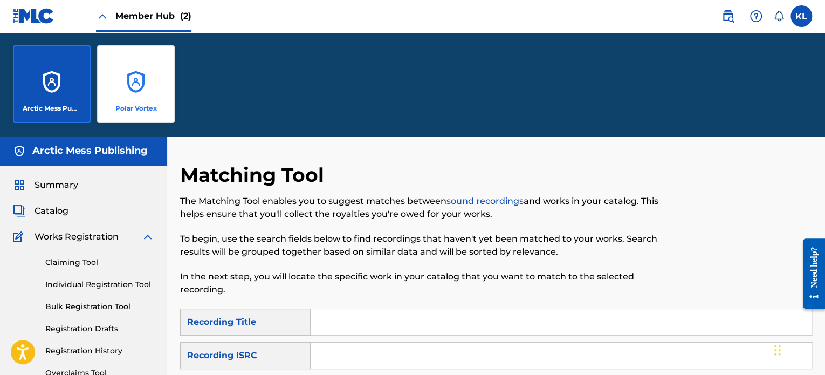  Describe the element at coordinates (153, 16) in the screenshot. I see `span: Member Hub` at that location.